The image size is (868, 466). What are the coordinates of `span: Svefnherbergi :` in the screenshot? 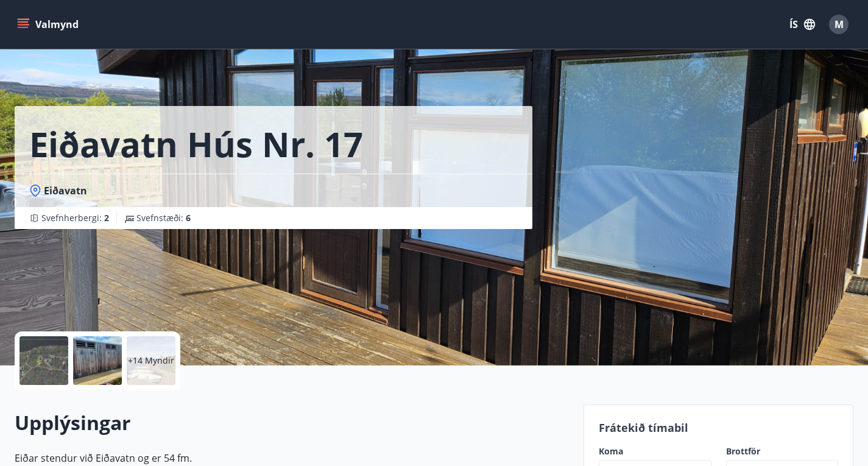 It's located at (75, 218).